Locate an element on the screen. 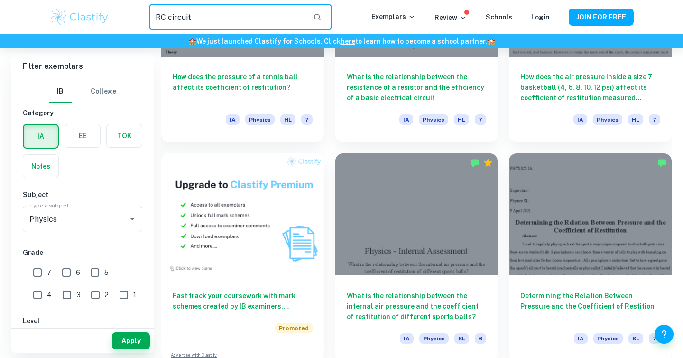  a: Schools is located at coordinates (499, 17).